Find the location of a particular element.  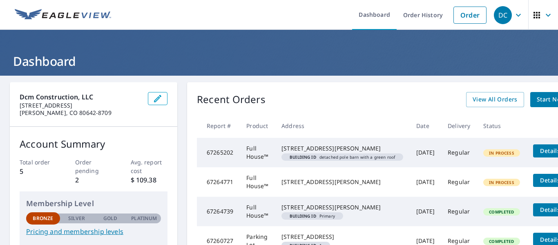

p: $ 109.38 is located at coordinates (149, 180).